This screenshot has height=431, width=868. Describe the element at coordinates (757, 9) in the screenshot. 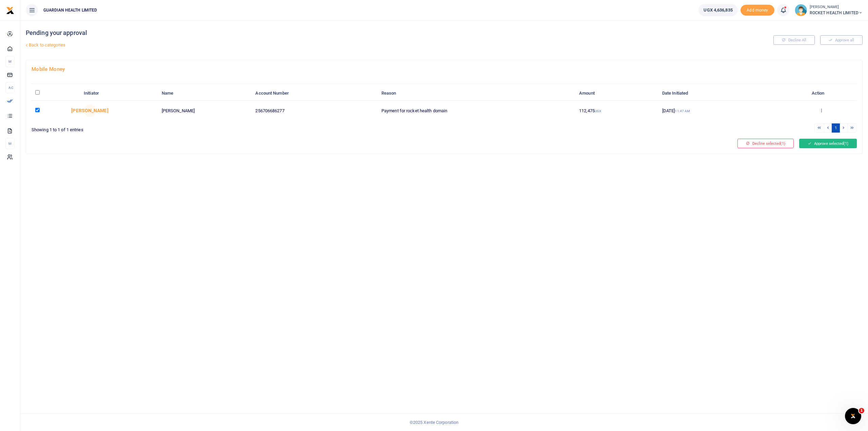

I see `a: Add money` at that location.